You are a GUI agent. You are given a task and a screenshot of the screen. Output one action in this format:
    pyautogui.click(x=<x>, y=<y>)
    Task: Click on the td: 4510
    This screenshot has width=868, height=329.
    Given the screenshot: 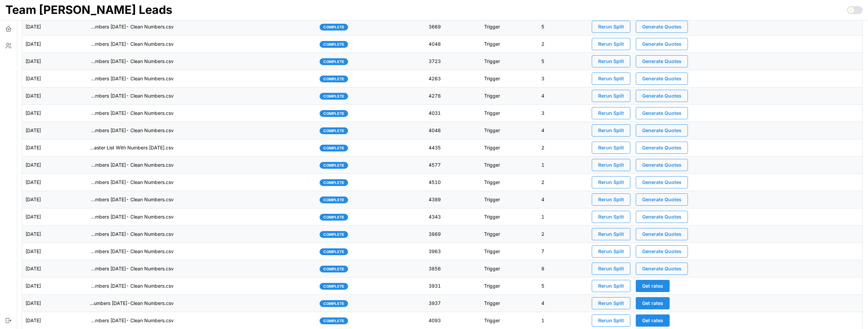 What is the action you would take?
    pyautogui.click(x=453, y=182)
    